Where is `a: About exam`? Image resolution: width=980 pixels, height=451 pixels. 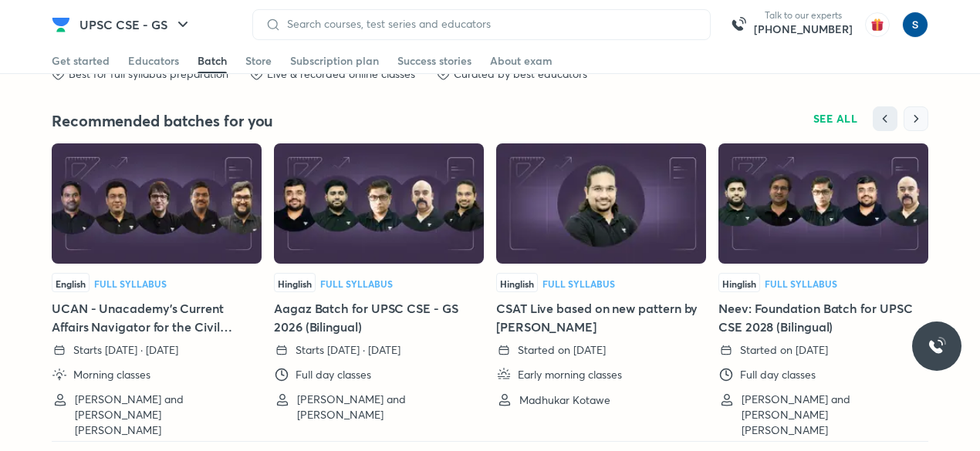 a: About exam is located at coordinates (521, 61).